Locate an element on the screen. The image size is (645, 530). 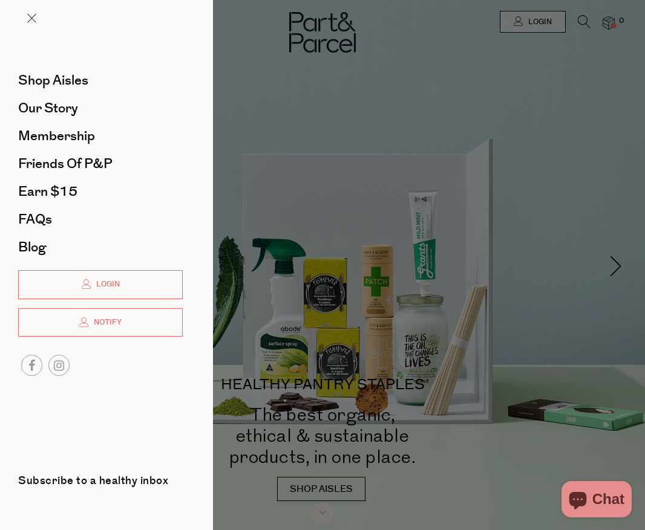
inbox-online-store-chat: Shopify online store chat is located at coordinates (596, 501).